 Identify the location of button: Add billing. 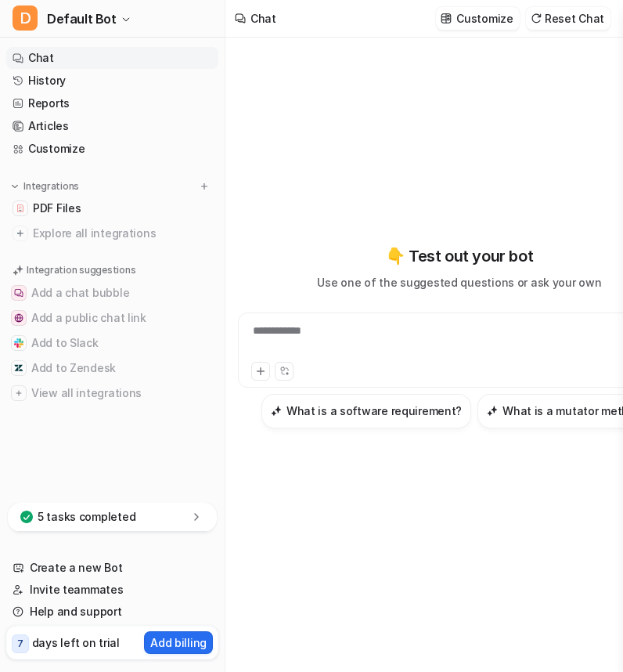
(179, 643).